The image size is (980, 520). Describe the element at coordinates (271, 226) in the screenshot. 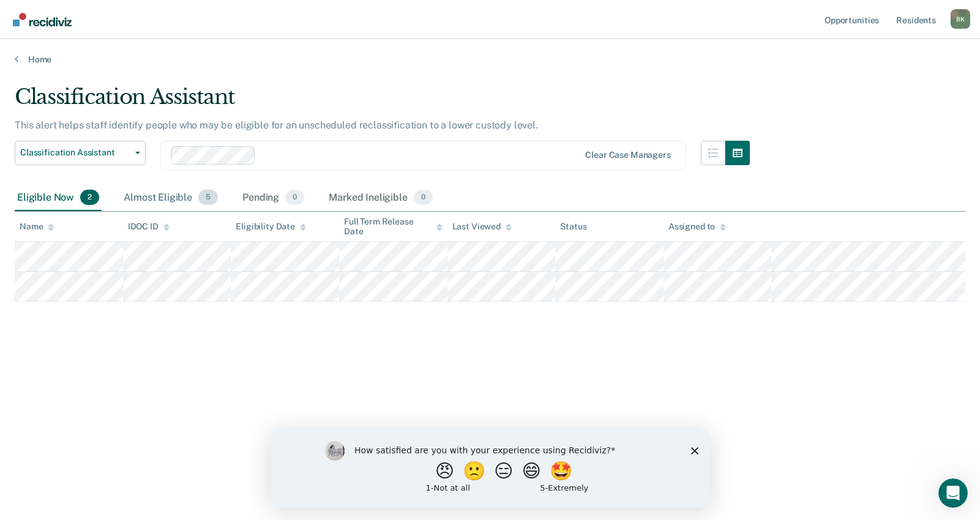

I see `div: Eligibility Date` at that location.